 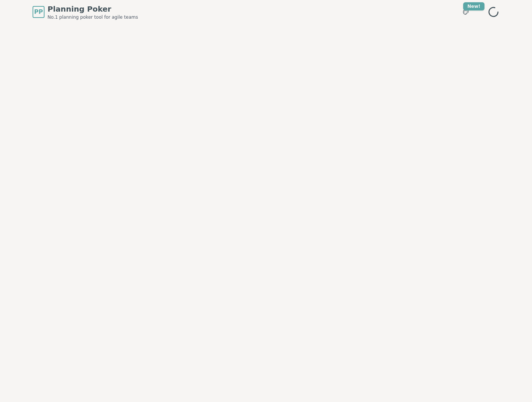 I want to click on div: New!, so click(x=474, y=6).